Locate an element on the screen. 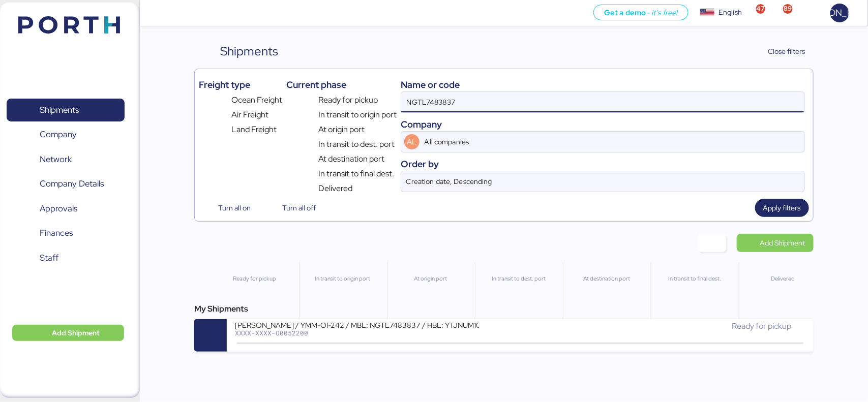  div: English is located at coordinates (730, 12).